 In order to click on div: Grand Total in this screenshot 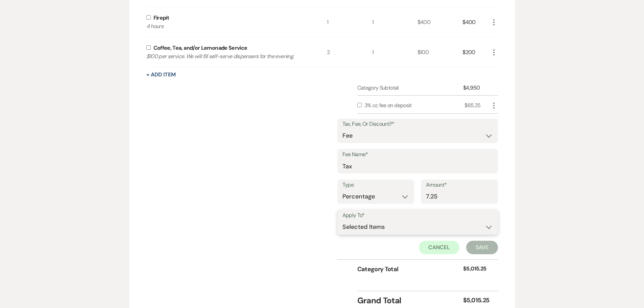, I will do `click(410, 301)`.